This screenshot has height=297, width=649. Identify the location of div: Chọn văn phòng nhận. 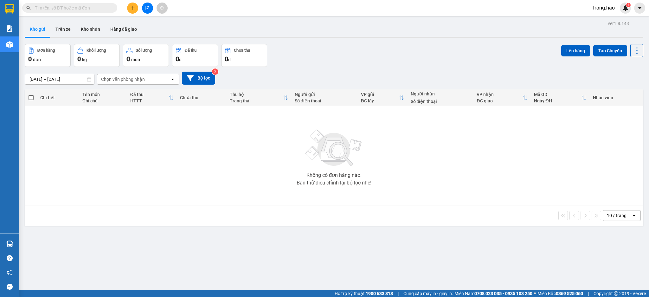
(123, 79).